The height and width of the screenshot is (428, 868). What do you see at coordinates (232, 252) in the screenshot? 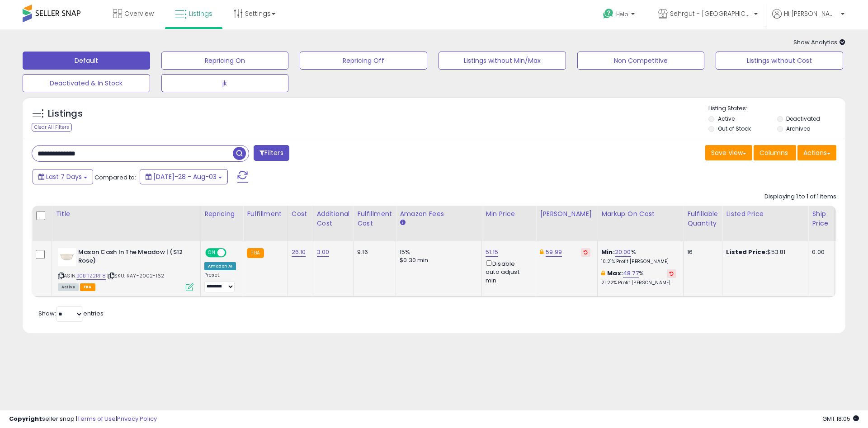
I see `span: OFF` at bounding box center [232, 252].